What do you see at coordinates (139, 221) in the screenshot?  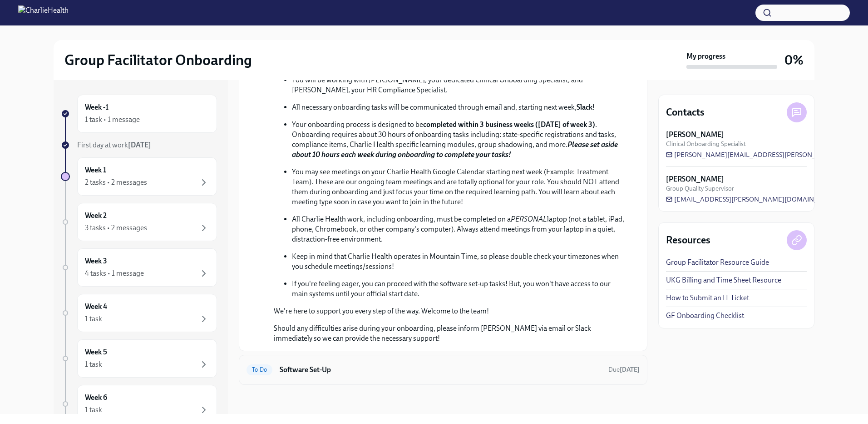 I see `a: Week 23 tasks • 2 messages` at bounding box center [139, 221].